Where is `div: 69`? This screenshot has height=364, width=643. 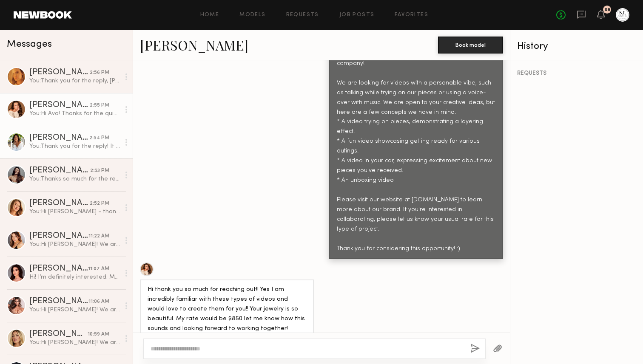 div: 69 is located at coordinates (608, 10).